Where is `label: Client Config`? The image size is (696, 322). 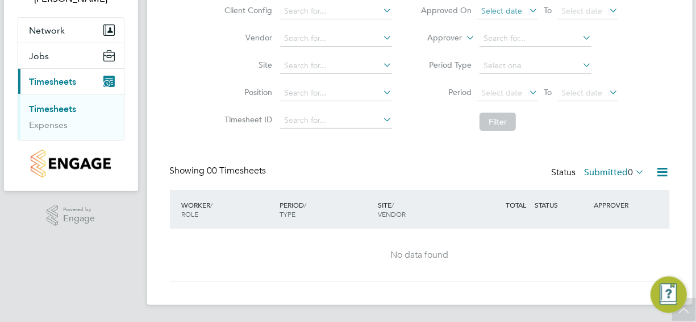 label: Client Config is located at coordinates (247, 10).